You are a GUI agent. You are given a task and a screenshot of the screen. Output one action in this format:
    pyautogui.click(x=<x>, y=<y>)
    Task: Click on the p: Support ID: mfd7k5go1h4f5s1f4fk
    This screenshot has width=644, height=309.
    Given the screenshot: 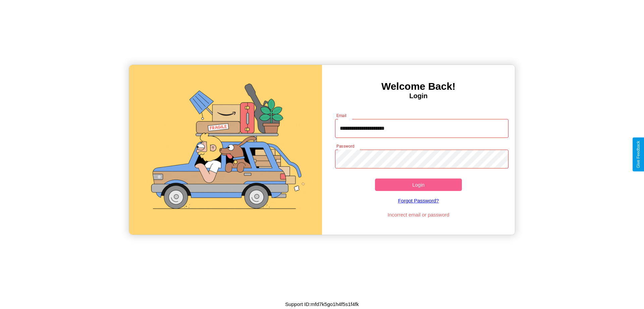 What is the action you would take?
    pyautogui.click(x=322, y=303)
    